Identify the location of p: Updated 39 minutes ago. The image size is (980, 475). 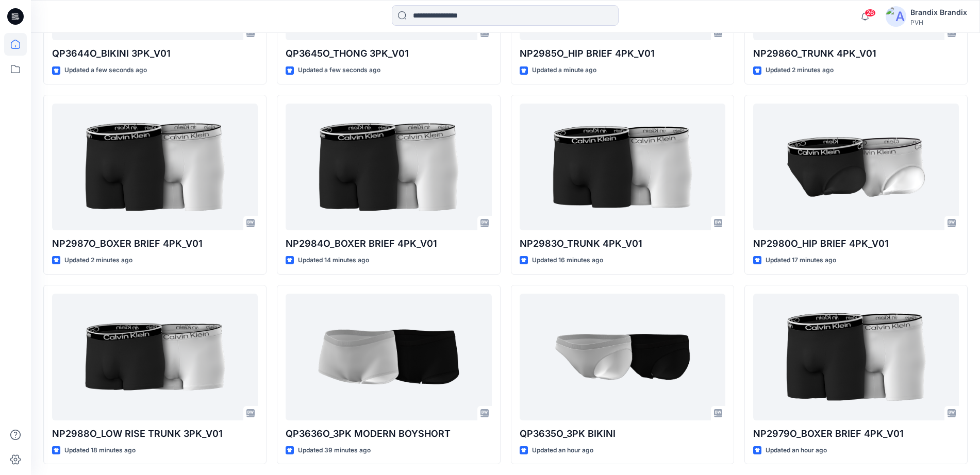
(334, 450).